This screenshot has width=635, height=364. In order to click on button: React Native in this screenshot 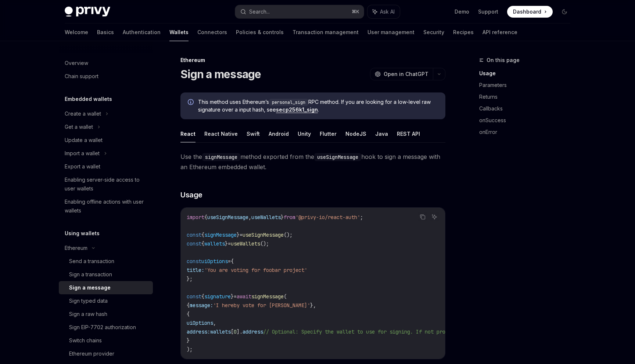, I will do `click(221, 133)`.